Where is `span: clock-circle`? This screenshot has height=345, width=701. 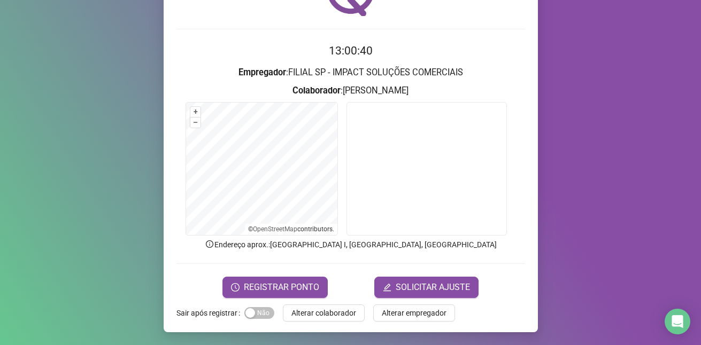 span: clock-circle is located at coordinates (235, 288).